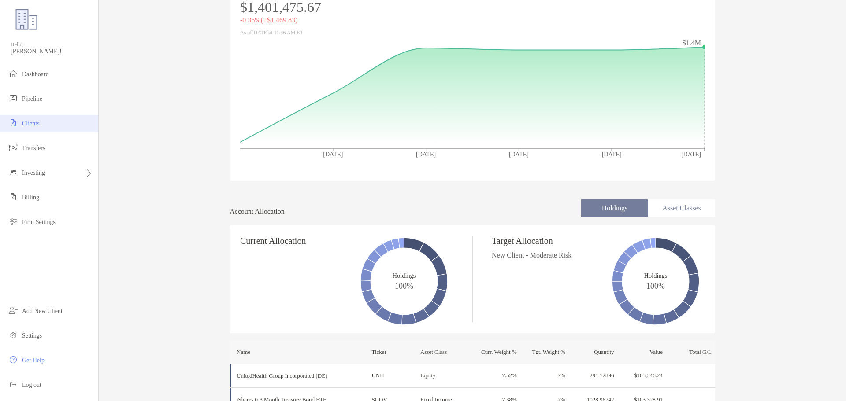  What do you see at coordinates (42, 311) in the screenshot?
I see `span: Add New Client` at bounding box center [42, 311].